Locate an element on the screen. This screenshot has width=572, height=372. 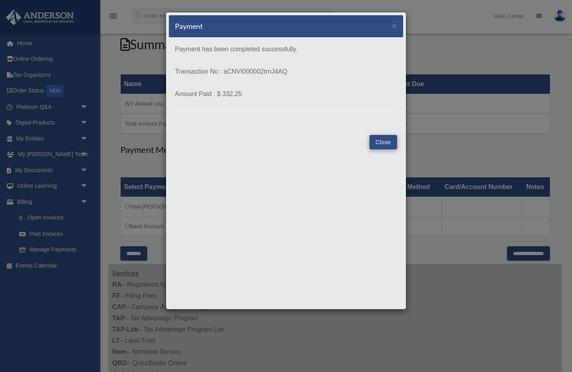
p: Transaction No : aCNVI000002trnJ4AQ is located at coordinates (286, 72).